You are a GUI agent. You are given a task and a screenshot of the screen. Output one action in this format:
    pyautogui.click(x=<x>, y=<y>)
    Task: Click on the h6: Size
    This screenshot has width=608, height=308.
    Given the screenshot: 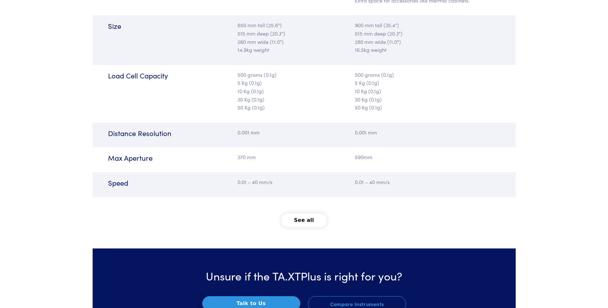 What is the action you would take?
    pyautogui.click(x=169, y=26)
    